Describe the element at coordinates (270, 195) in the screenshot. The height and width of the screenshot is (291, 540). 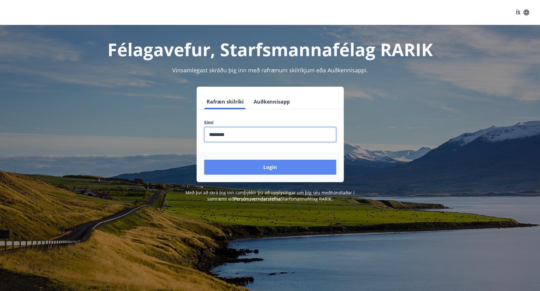
I see `span: Með því að skrá þig inn samþykkir þú að upplýsingar um þig séu meðhöndlaðar í samræmi við Starfsm...` at that location.